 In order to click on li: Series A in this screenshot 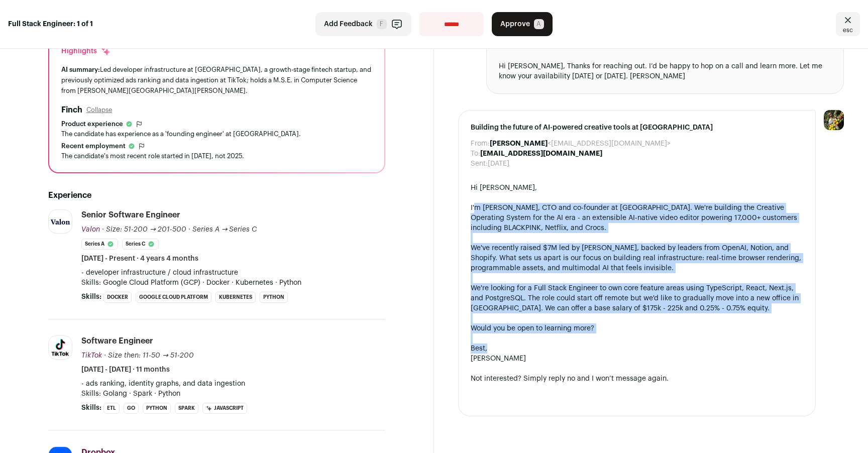, I will do `click(100, 244)`.